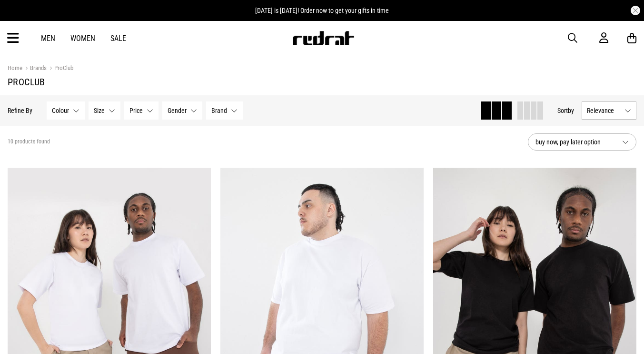 The width and height of the screenshot is (644, 354). Describe the element at coordinates (48, 38) in the screenshot. I see `a: Men` at that location.